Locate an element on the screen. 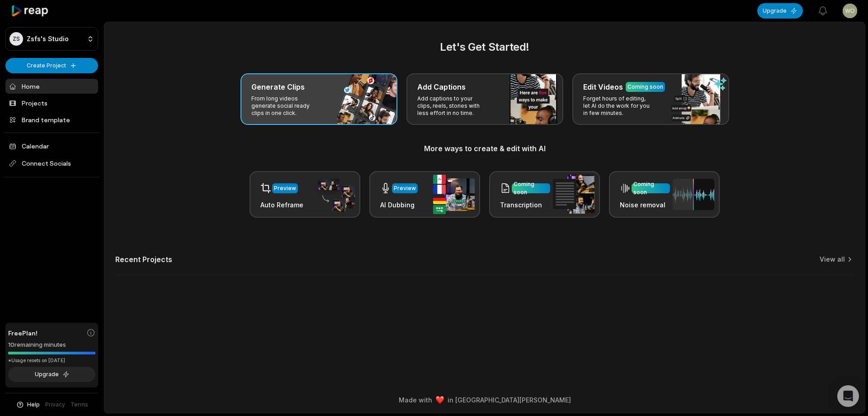 This screenshot has height=416, width=868. div: ZS is located at coordinates (16, 39).